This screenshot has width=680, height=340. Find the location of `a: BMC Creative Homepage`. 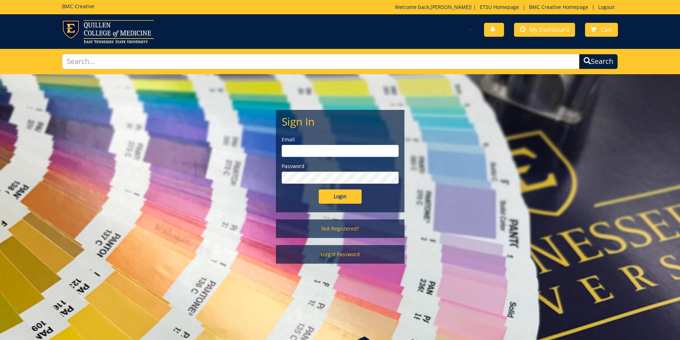

a: BMC Creative Homepage is located at coordinates (558, 7).